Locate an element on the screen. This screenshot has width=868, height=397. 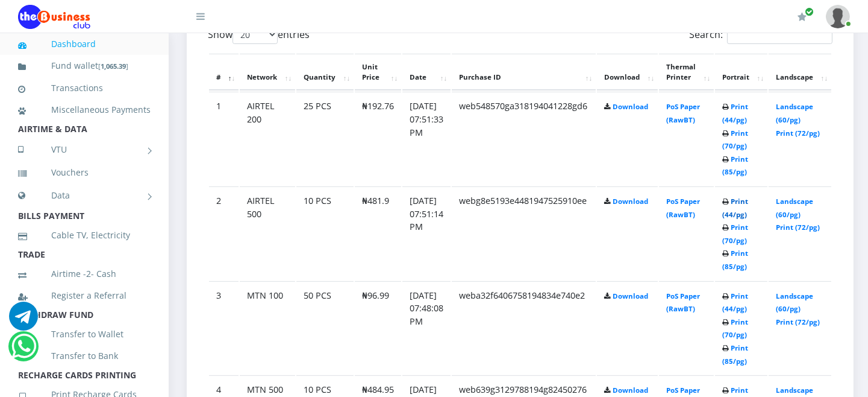
a: Miscellaneous Payments is located at coordinates (85, 110).